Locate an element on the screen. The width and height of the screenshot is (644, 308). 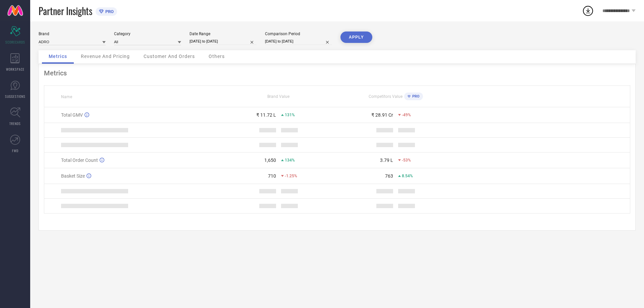
div: 1,650 is located at coordinates (270, 160).